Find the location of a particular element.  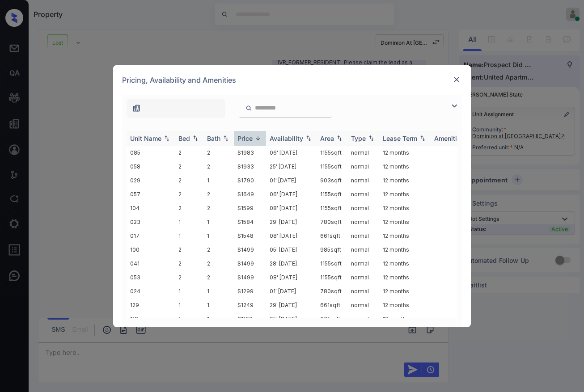

td: 058 is located at coordinates (151, 166).